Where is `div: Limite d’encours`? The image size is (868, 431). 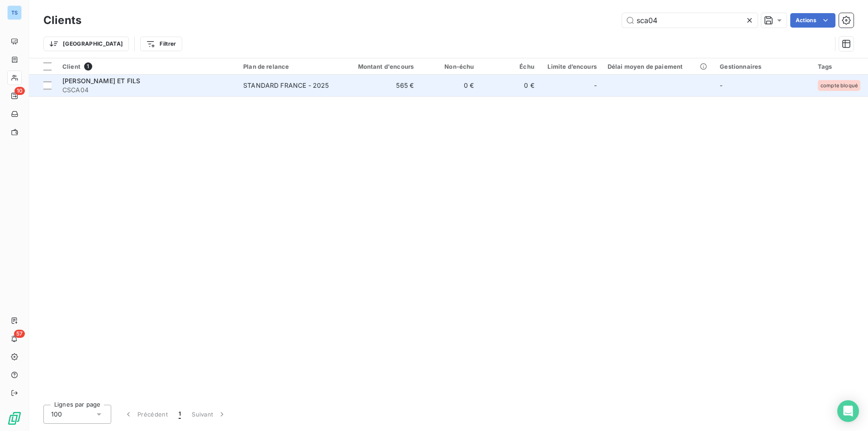
div: Limite d’encours is located at coordinates (571, 66).